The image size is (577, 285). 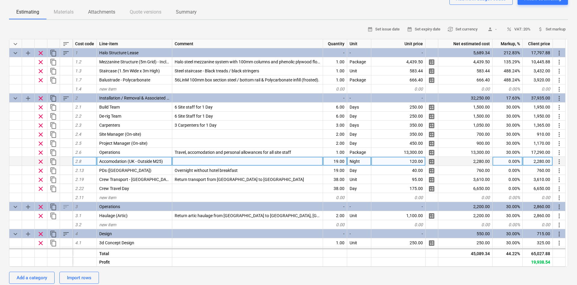 What do you see at coordinates (538, 243) in the screenshot?
I see `div: 325.00` at bounding box center [538, 243].